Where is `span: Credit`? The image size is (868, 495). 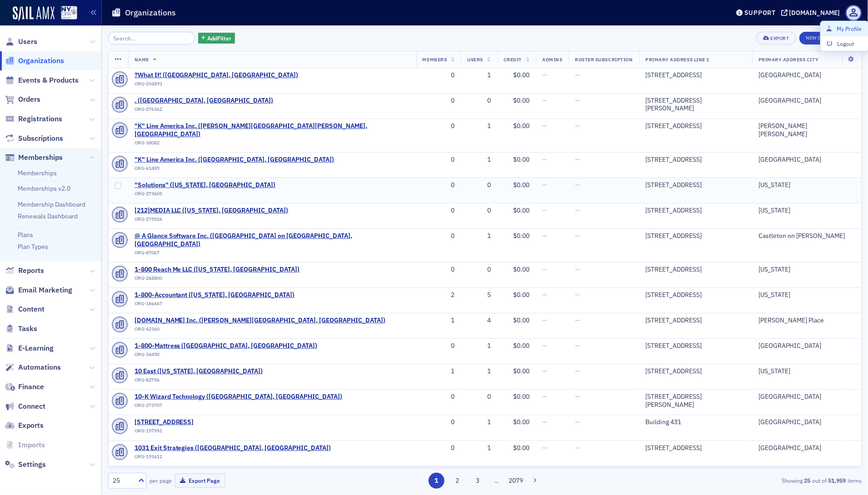
span: Credit is located at coordinates (513, 59).